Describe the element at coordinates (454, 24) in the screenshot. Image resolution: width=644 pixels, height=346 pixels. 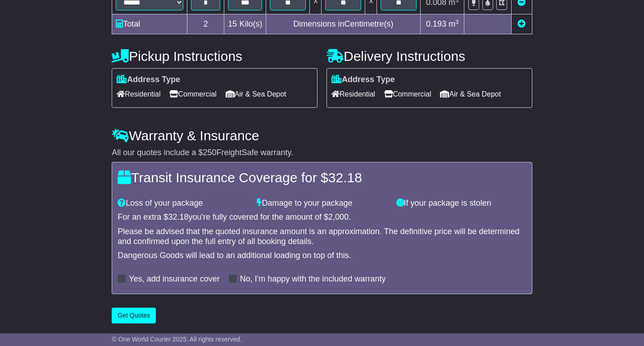
I see `span: m` at that location.